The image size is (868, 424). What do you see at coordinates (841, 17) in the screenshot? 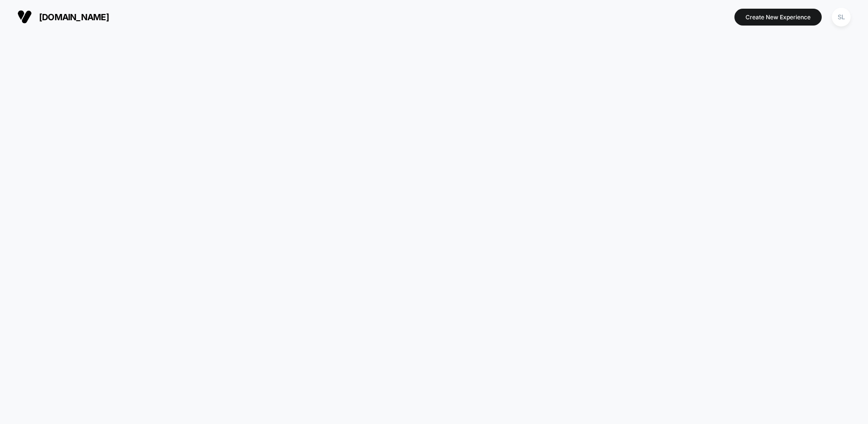
I see `div: SL` at bounding box center [841, 17].